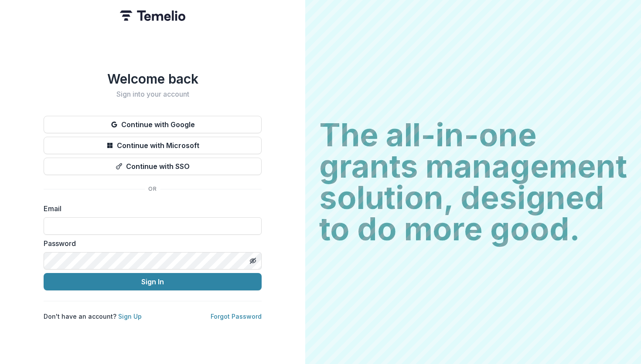 The image size is (641, 364). What do you see at coordinates (150, 208) in the screenshot?
I see `label: Email` at bounding box center [150, 208].